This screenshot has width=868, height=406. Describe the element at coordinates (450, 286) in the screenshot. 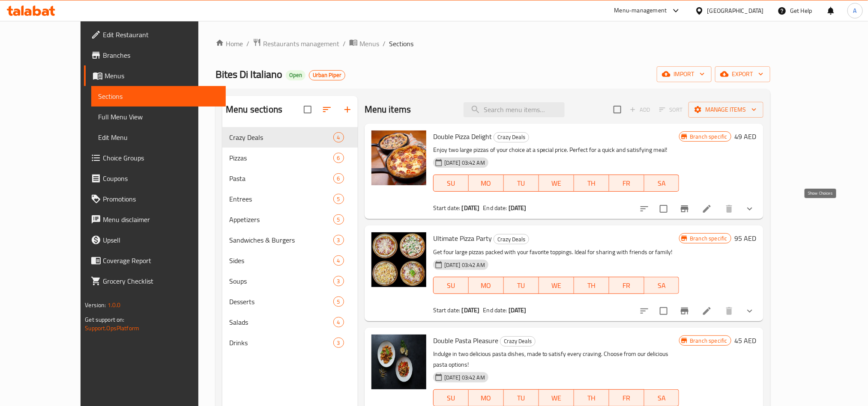

I see `button: SU` at that location.